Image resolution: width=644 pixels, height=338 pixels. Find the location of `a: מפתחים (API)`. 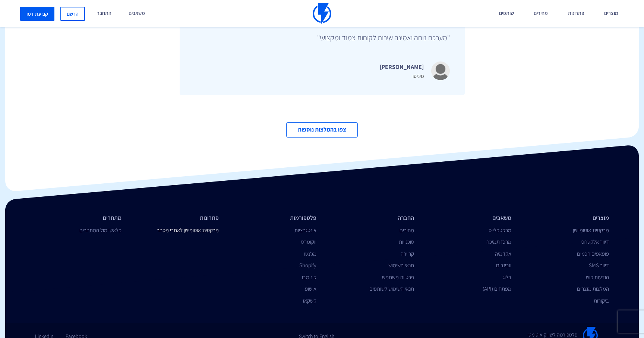

a: מפתחים (API) is located at coordinates (497, 288).